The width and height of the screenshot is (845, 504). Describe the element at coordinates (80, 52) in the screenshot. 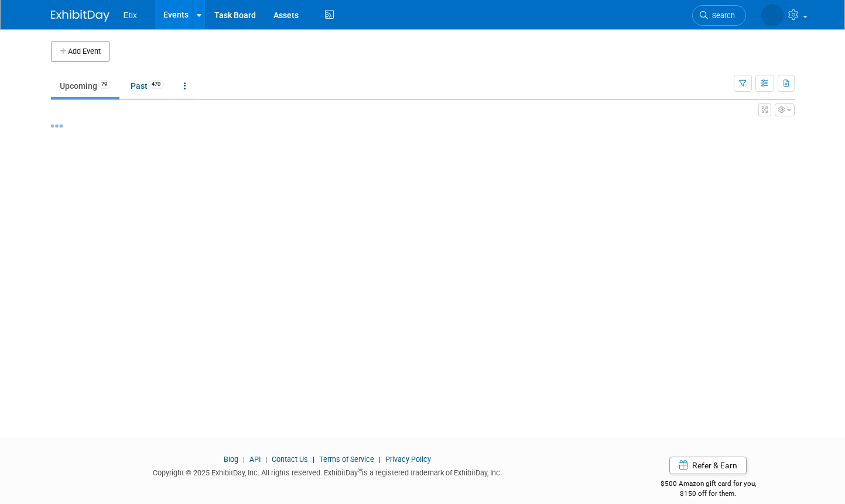

I see `button: Add Event` at that location.